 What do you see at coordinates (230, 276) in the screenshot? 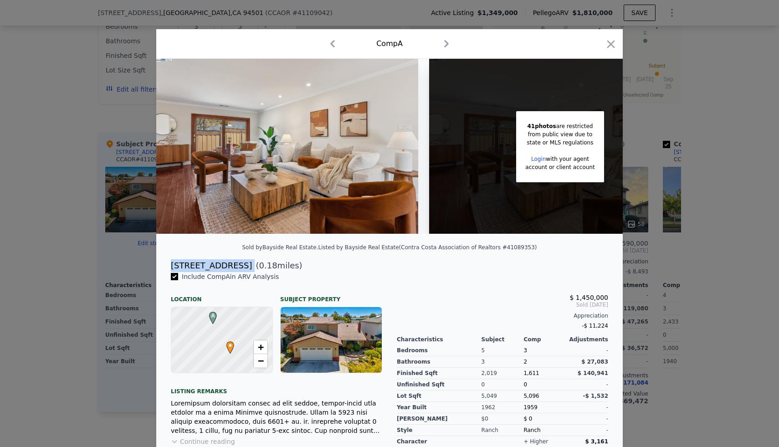
I see `span: Include Comp A in ARV Analysis` at bounding box center [230, 276].